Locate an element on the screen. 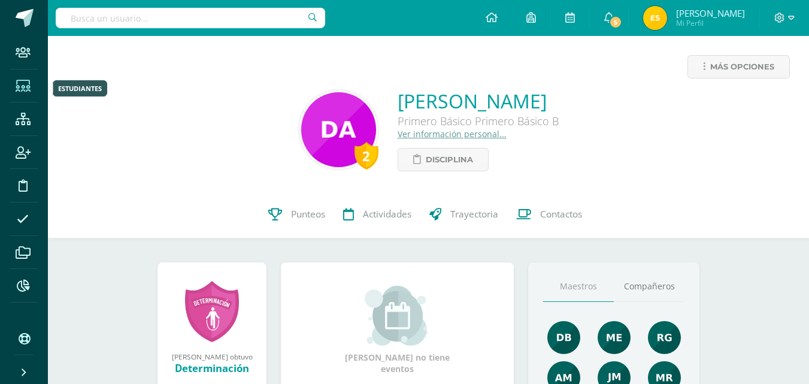  a: Contactos is located at coordinates (549, 214).